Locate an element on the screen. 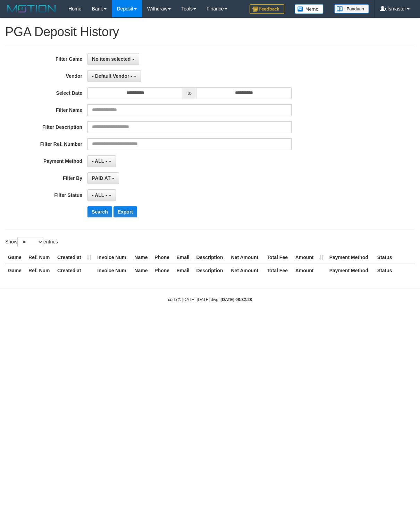 This screenshot has width=420, height=532. button: Search is located at coordinates (100, 212).